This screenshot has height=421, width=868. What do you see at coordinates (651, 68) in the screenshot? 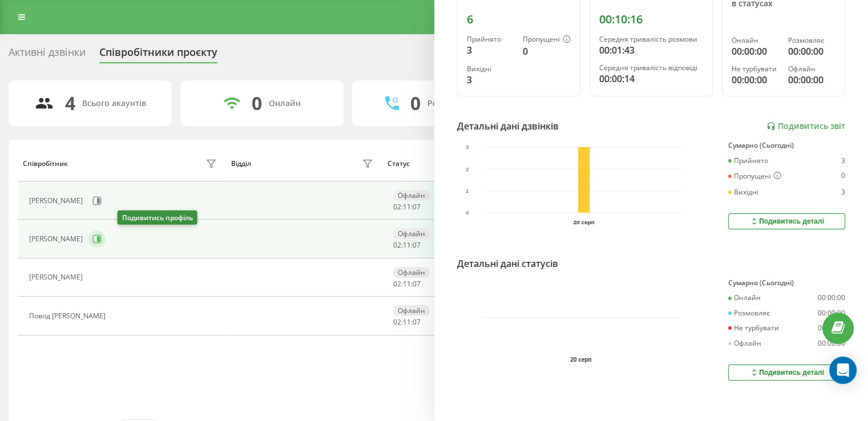
I see `div: Середня тривалість відповіді` at bounding box center [651, 68].